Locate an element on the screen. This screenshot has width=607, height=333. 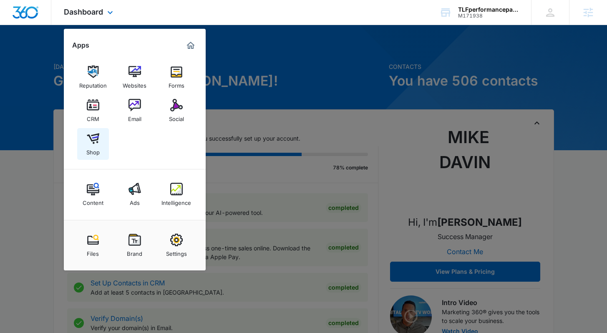
span: Dashboard is located at coordinates (83, 12).